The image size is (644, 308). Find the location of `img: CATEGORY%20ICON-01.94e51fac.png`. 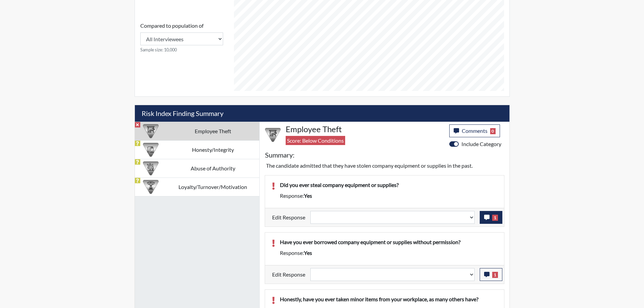

img: CATEGORY%20ICON-01.94e51fac.png is located at coordinates (151, 169).